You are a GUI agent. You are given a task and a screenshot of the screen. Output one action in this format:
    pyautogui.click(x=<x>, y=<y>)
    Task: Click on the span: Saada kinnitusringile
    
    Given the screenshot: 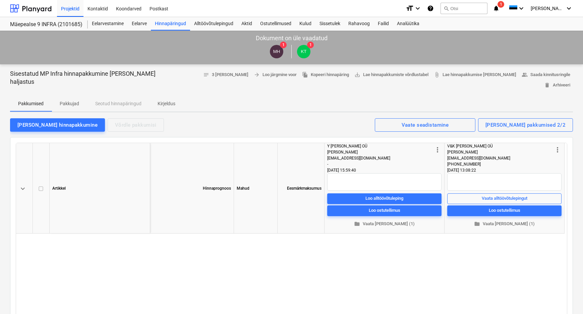 What is the action you would take?
    pyautogui.click(x=546, y=75)
    